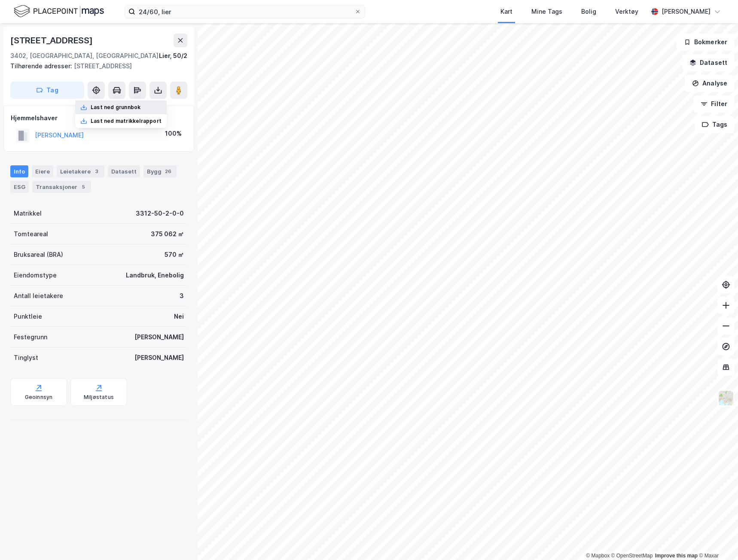 Image resolution: width=738 pixels, height=560 pixels. I want to click on button: Bokmerker, so click(706, 42).